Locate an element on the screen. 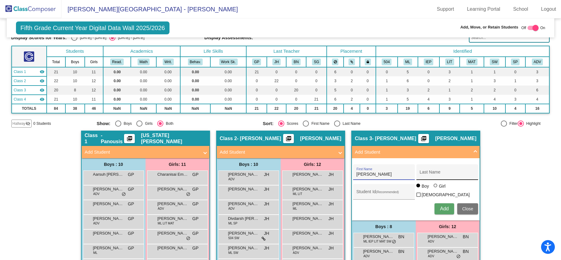 The height and width of the screenshot is (260, 561). th: Keep with teacher is located at coordinates (368, 62).